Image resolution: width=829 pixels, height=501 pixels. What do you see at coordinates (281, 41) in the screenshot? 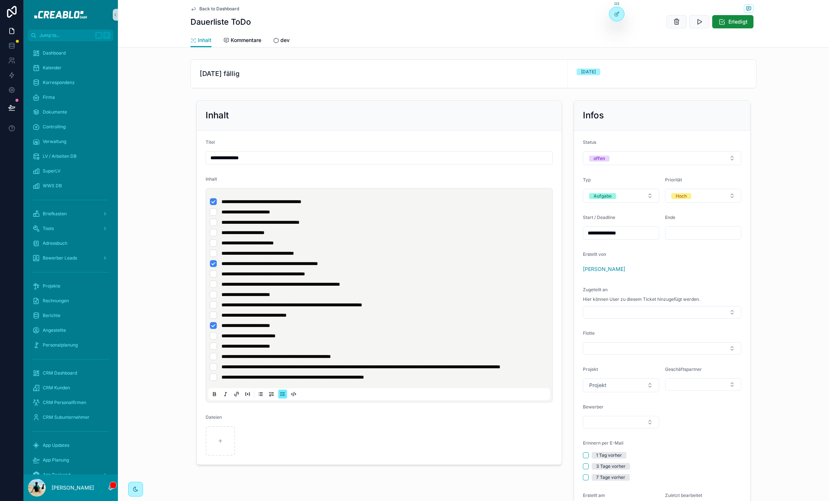
I see `a: dev` at bounding box center [281, 41].